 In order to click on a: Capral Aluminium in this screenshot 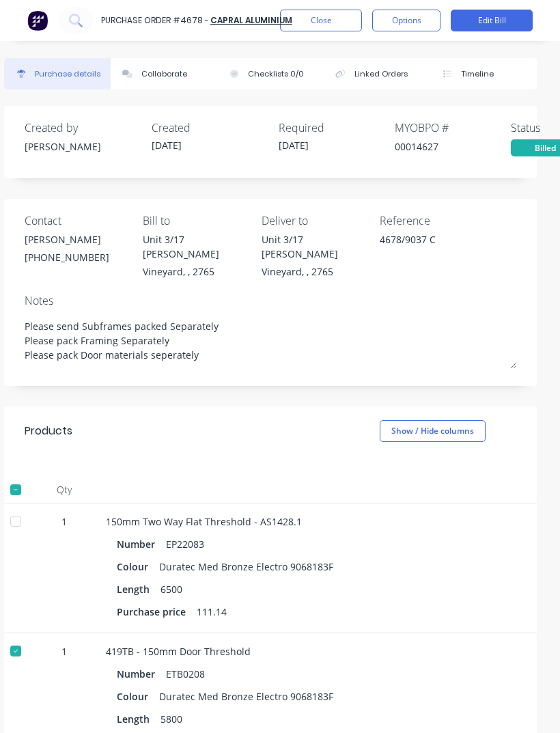, I will do `click(251, 20)`.